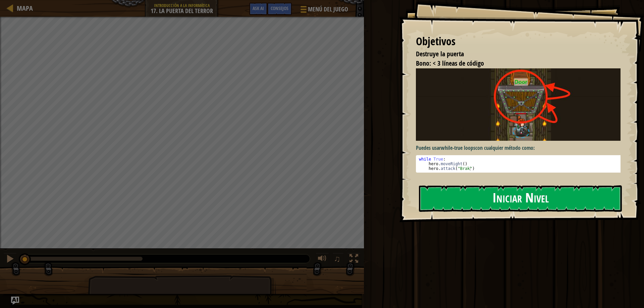  What do you see at coordinates (10, 259) in the screenshot?
I see `button: Ctrl + P: Pause` at bounding box center [10, 259].